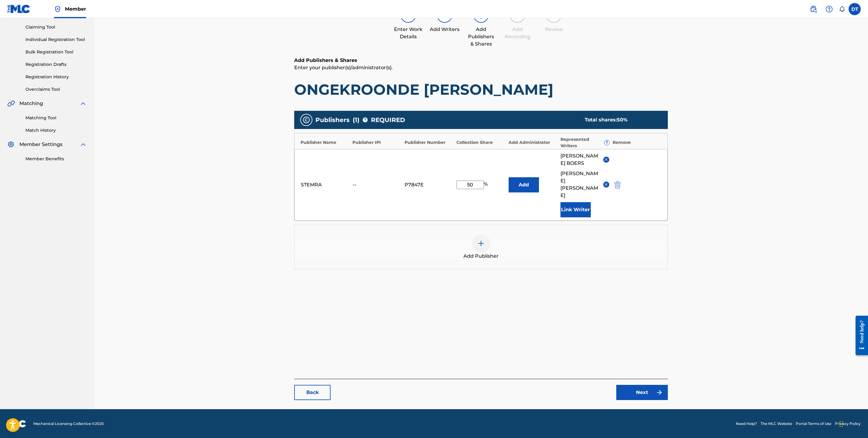 This screenshot has width=868, height=438. I want to click on div: Add Writers, so click(444, 30).